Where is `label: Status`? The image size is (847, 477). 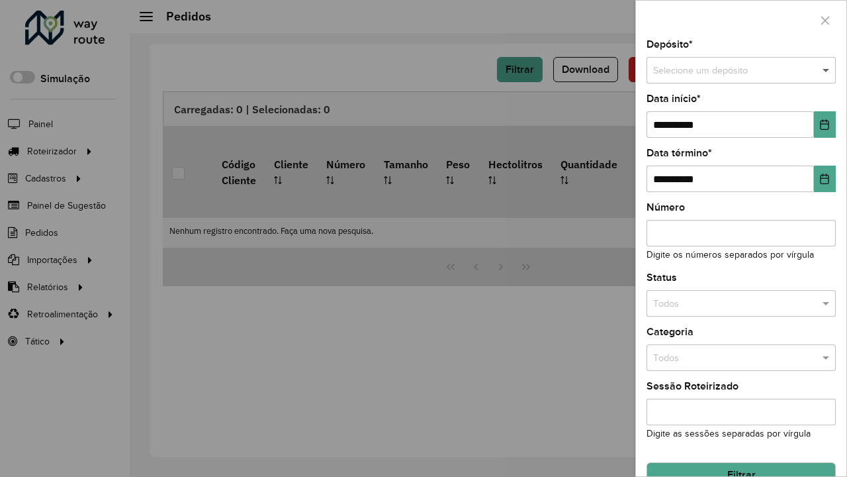 label: Status is located at coordinates (662, 277).